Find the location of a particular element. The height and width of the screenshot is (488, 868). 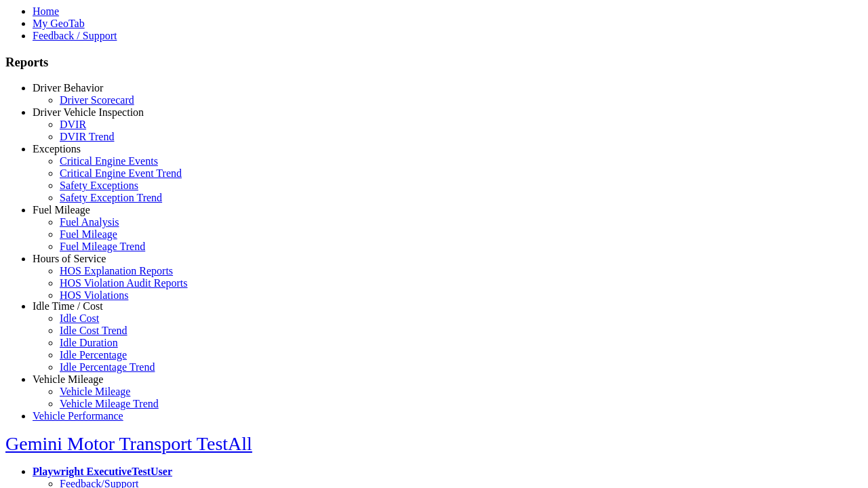

a: Home is located at coordinates (45, 11).